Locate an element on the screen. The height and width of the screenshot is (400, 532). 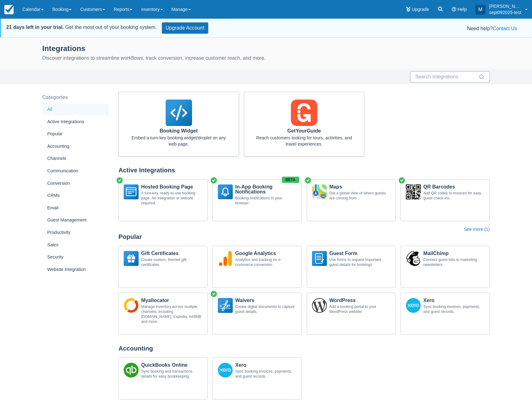
a: GoogleAnalyticsGoogle AnalyticsAnalytics and tracking on e-commerce conversion. is located at coordinates (257, 267).